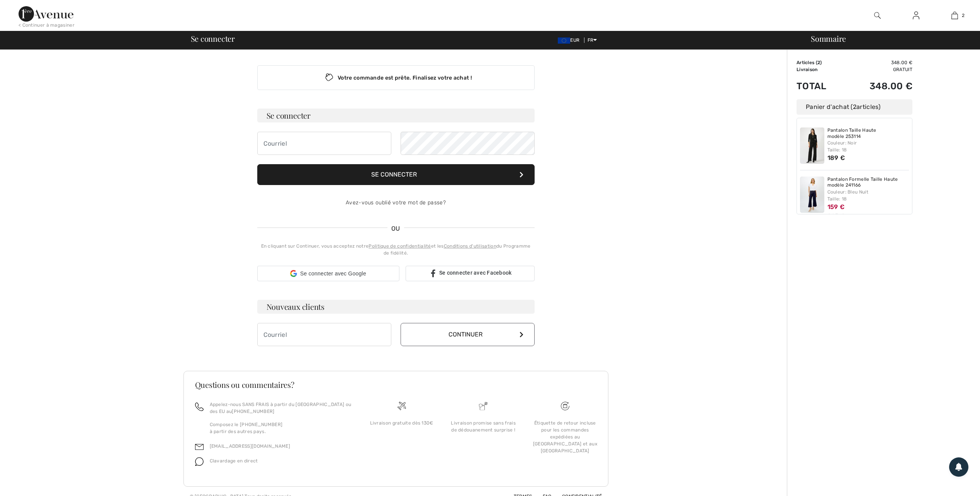 This screenshot has height=496, width=980. What do you see at coordinates (399, 246) in the screenshot?
I see `a: Politique de confidentialité` at bounding box center [399, 246].